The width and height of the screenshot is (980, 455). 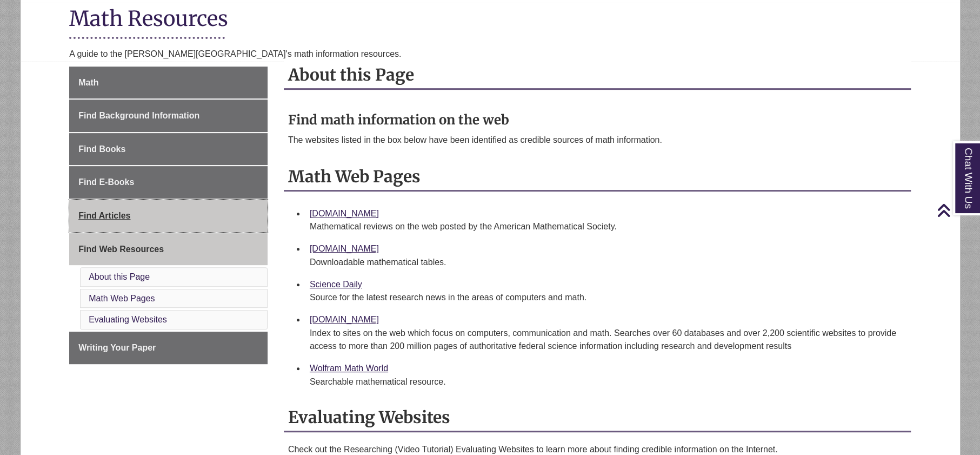 What do you see at coordinates (117, 348) in the screenshot?
I see `span: Writing Your Paper` at bounding box center [117, 348].